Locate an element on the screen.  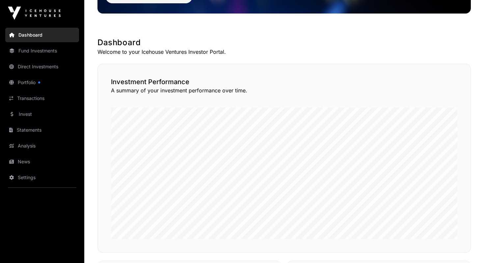
a: Portfolio is located at coordinates (42, 82).